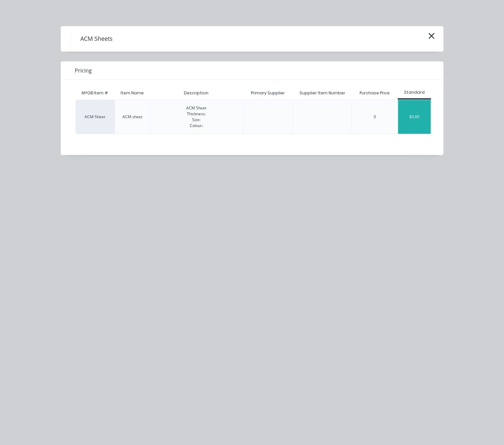 The height and width of the screenshot is (445, 504). Describe the element at coordinates (415, 92) in the screenshot. I see `div: Standard` at that location.